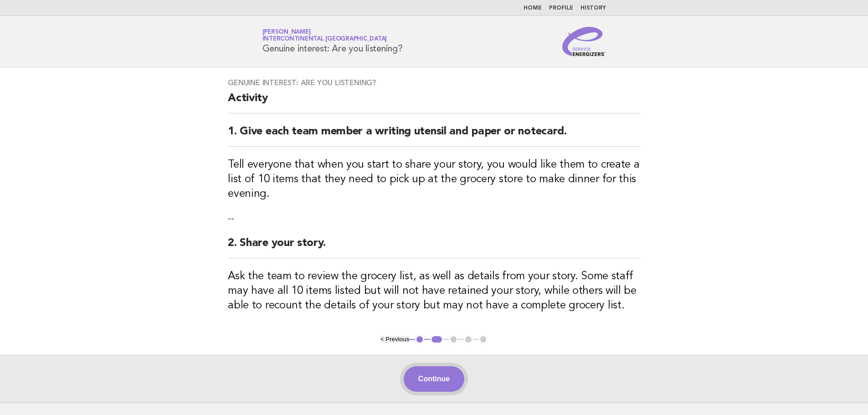 The height and width of the screenshot is (415, 868). I want to click on button: < Previous, so click(394, 339).